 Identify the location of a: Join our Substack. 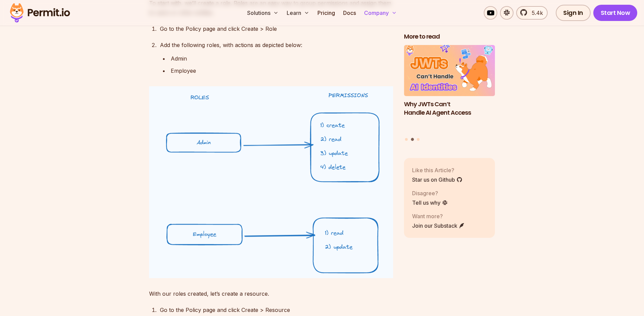
(439, 226).